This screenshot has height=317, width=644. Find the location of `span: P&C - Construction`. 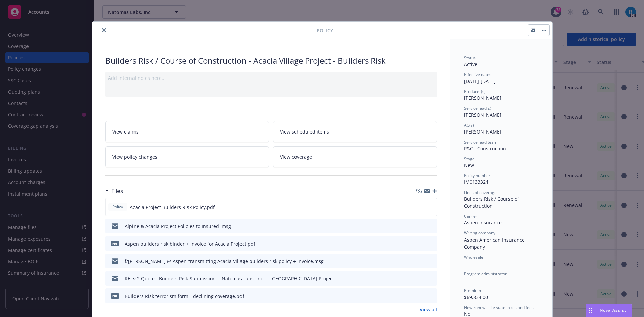

span: P&C - Construction is located at coordinates (485, 148).